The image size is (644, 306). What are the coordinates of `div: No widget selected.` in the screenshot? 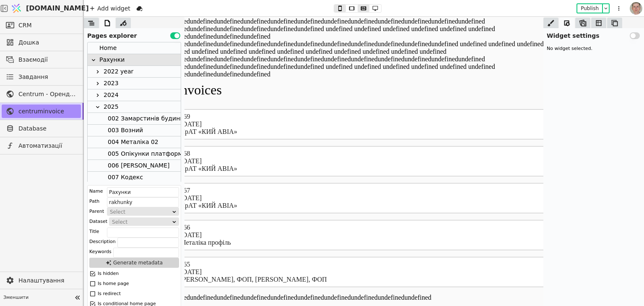 It's located at (594, 49).